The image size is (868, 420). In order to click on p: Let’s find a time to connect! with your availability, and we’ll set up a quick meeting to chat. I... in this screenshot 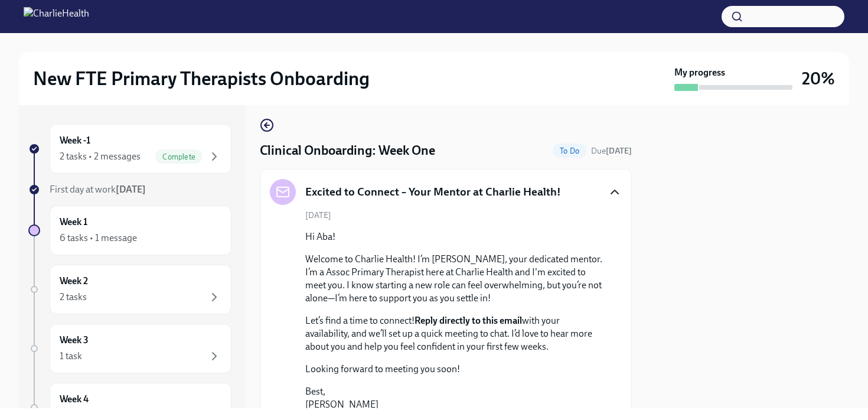, I will do `click(454, 334)`.